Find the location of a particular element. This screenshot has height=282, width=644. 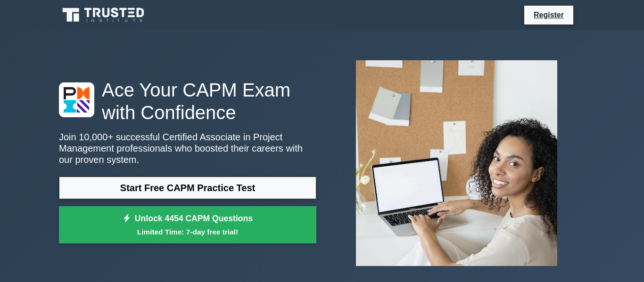

a: Start Free CAPM Practice Test is located at coordinates (188, 188).